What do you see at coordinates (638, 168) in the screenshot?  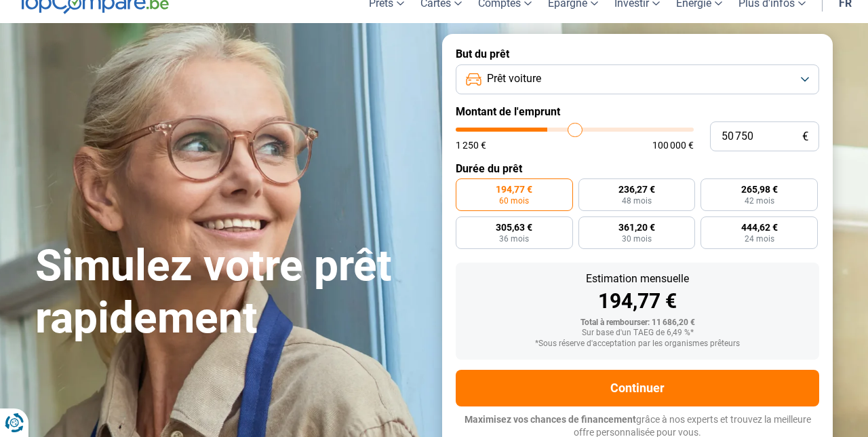 I see `label: Durée du prêt` at bounding box center [638, 168].